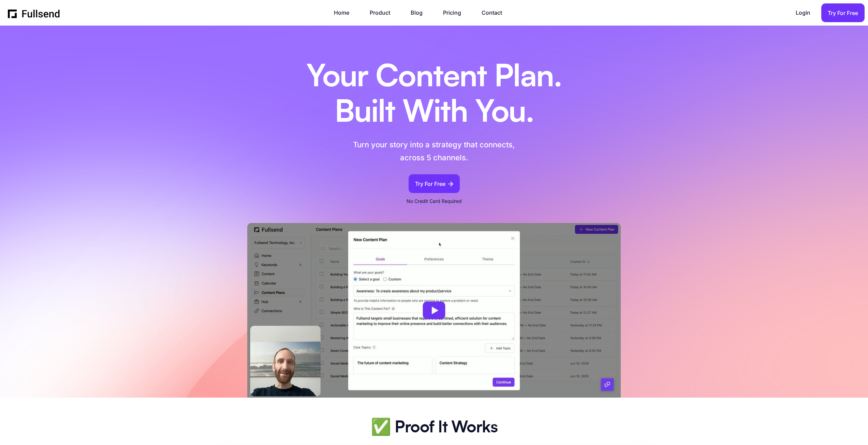 The height and width of the screenshot is (445, 868). Describe the element at coordinates (434, 428) in the screenshot. I see `h2: ✅ Proof It Works` at that location.